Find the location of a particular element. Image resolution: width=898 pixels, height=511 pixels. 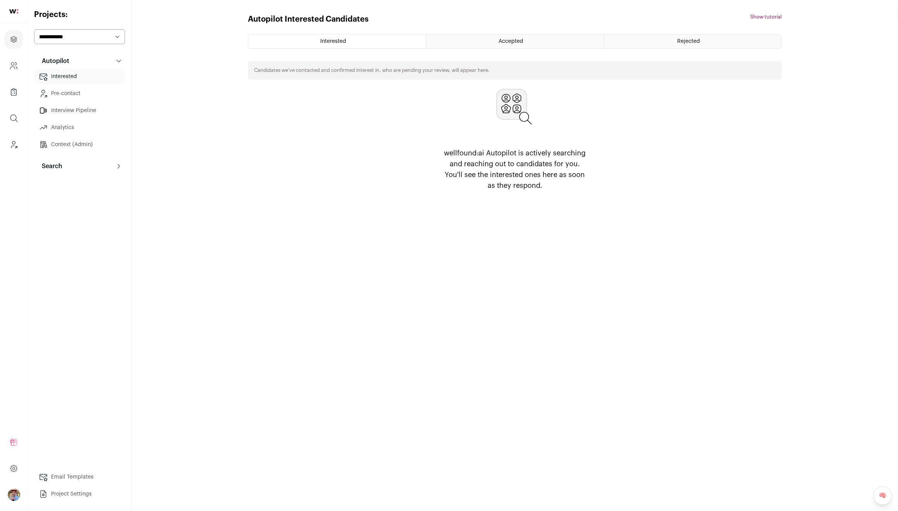

p: Search is located at coordinates (49, 166).